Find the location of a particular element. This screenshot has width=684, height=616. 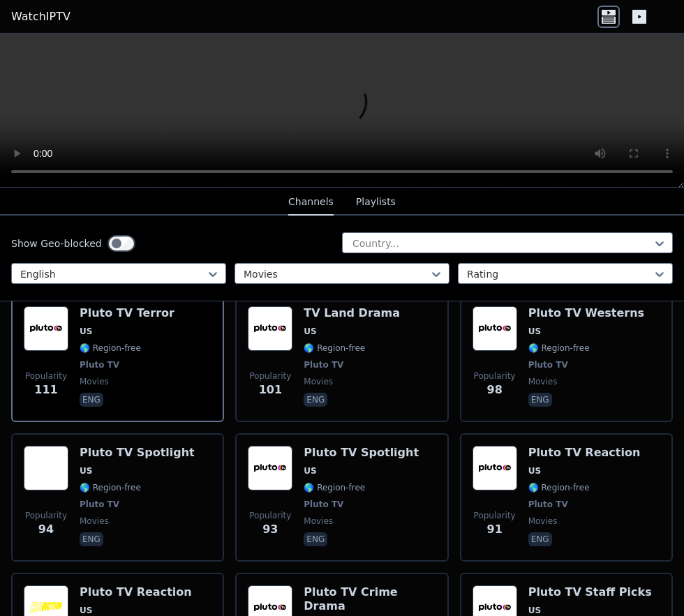

span: 94 is located at coordinates (46, 529).